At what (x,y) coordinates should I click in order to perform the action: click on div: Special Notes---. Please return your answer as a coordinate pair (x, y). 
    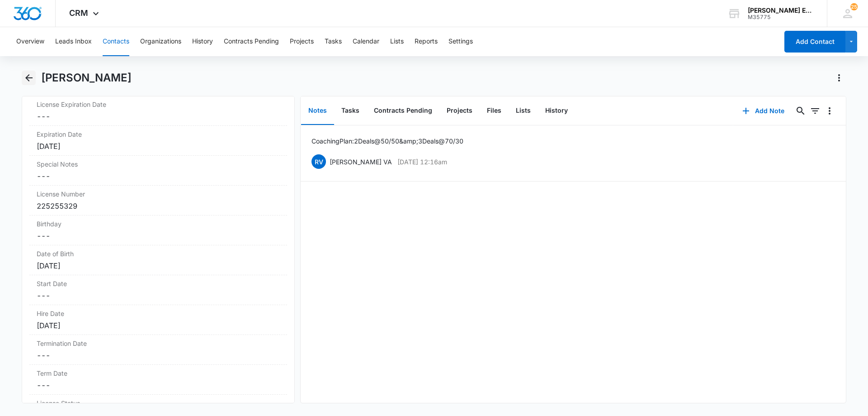
    Looking at the image, I should click on (158, 171).